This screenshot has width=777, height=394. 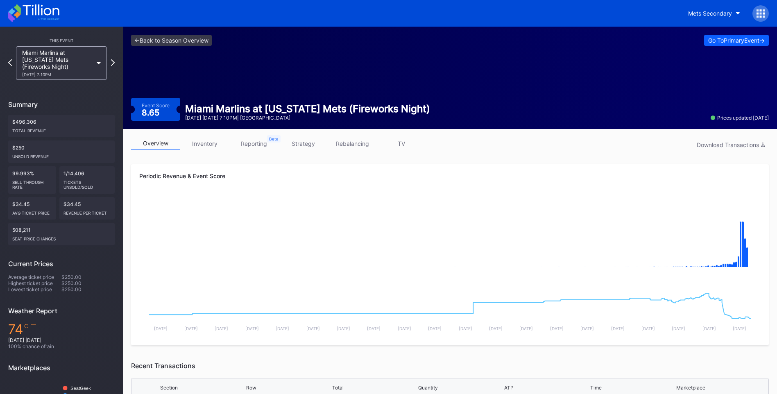 What do you see at coordinates (61, 368) in the screenshot?
I see `div: Marketplaces` at bounding box center [61, 368].